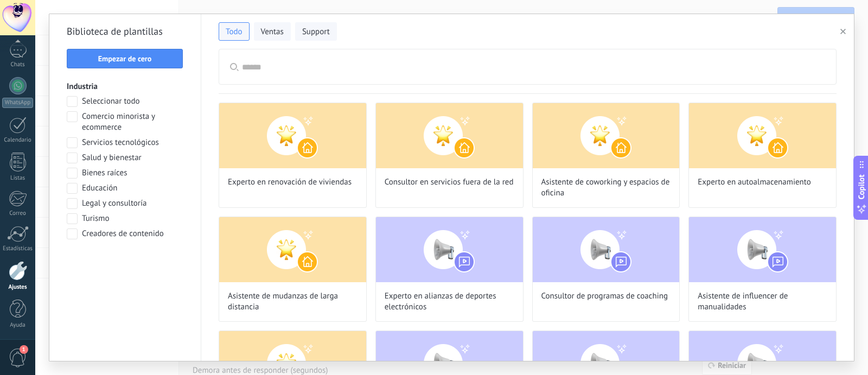 This screenshot has width=868, height=375. I want to click on h2: Biblioteca de plantillas, so click(125, 32).